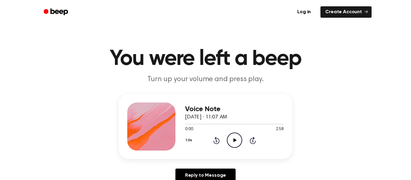 The height and width of the screenshot is (180, 411). Describe the element at coordinates (304, 12) in the screenshot. I see `a: Log in` at that location.